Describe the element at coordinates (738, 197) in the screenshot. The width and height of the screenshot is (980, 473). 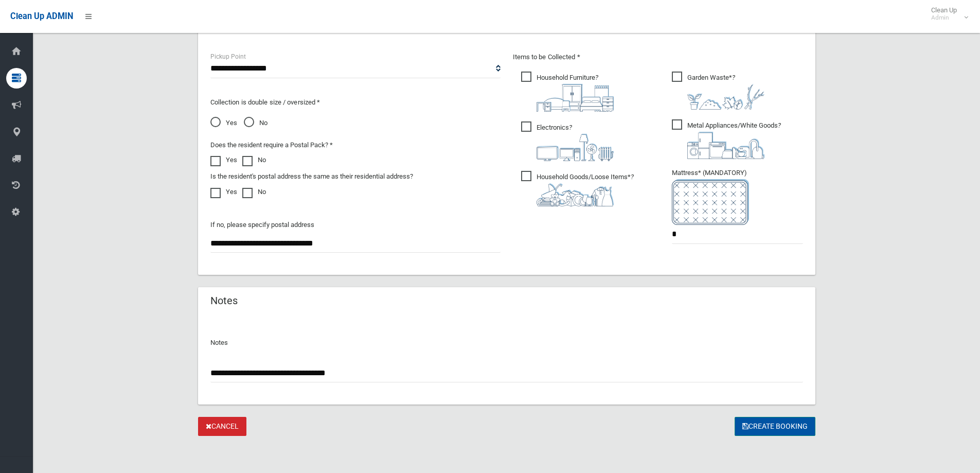
I see `span: Mattress* (MANDATORY)` at that location.